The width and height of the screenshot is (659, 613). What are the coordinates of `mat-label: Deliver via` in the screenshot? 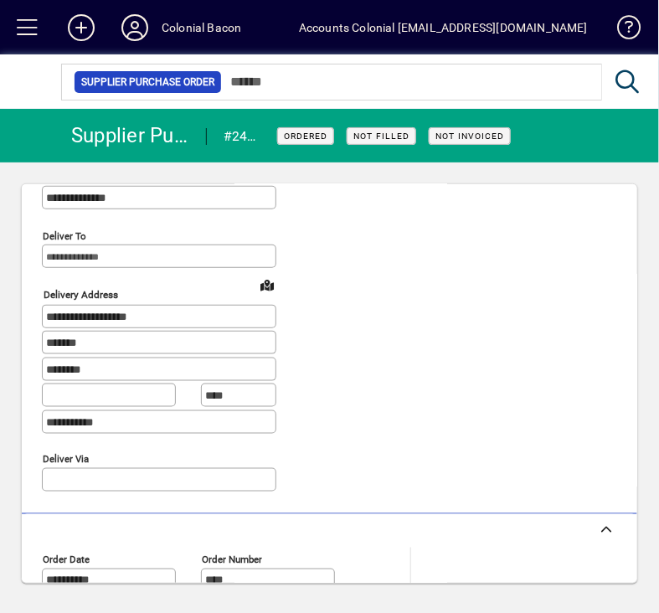 It's located at (65, 460).